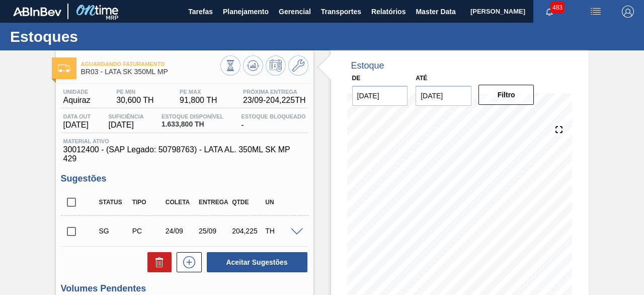  What do you see at coordinates (147, 202) in the screenshot?
I see `div: Tipo` at bounding box center [147, 202].